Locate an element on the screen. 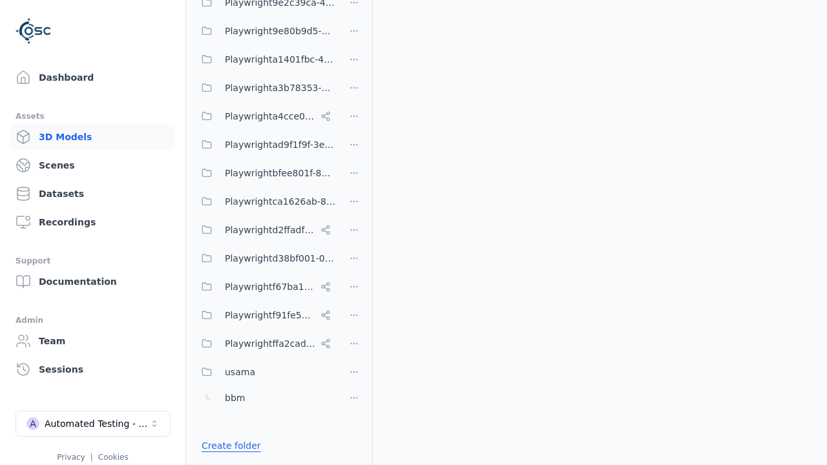 The image size is (827, 465). span: Playwrightbfee801f-8be1-42a6-b774-94c49e43b650 is located at coordinates (280, 173).